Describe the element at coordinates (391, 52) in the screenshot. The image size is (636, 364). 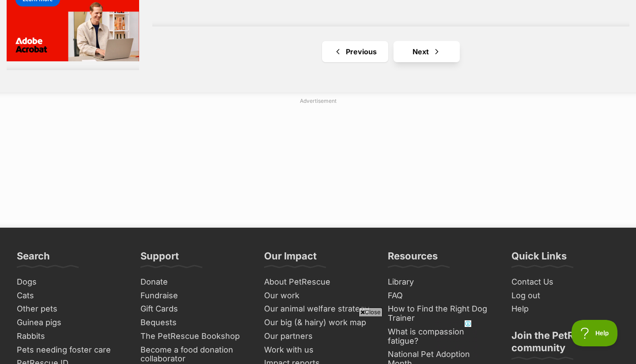
I see `nav: Pagination` at that location.